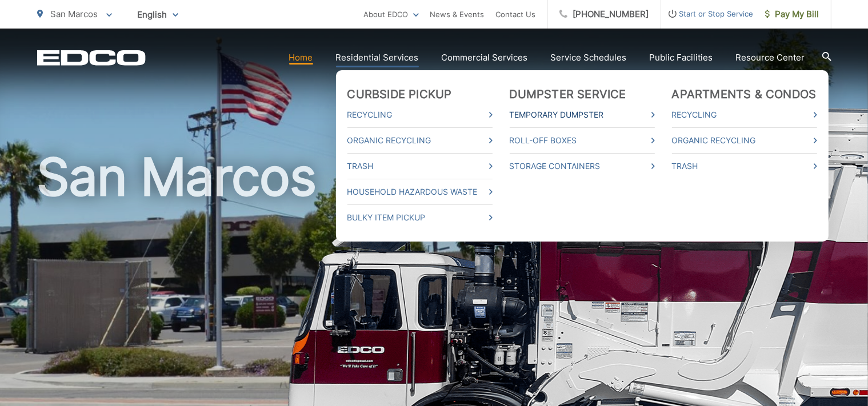  Describe the element at coordinates (770, 57) in the screenshot. I see `a: Resource Center` at that location.